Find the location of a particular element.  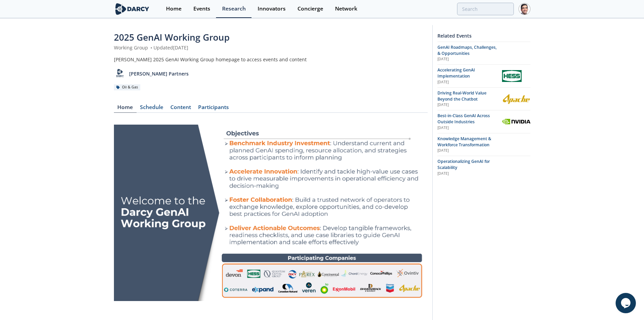

span: Accelerating GenAI Implementation is located at coordinates (456, 73).